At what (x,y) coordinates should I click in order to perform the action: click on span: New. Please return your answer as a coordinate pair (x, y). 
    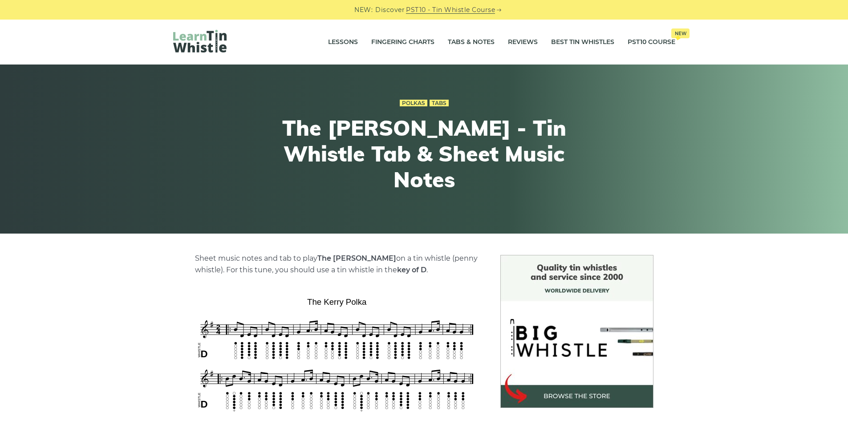
    Looking at the image, I should click on (680, 33).